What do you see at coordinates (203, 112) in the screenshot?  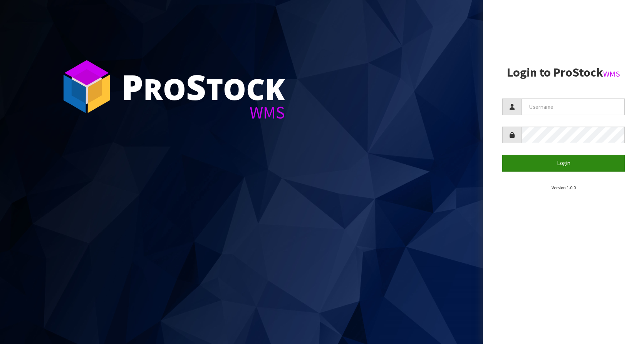 I see `div: WMS` at bounding box center [203, 112].